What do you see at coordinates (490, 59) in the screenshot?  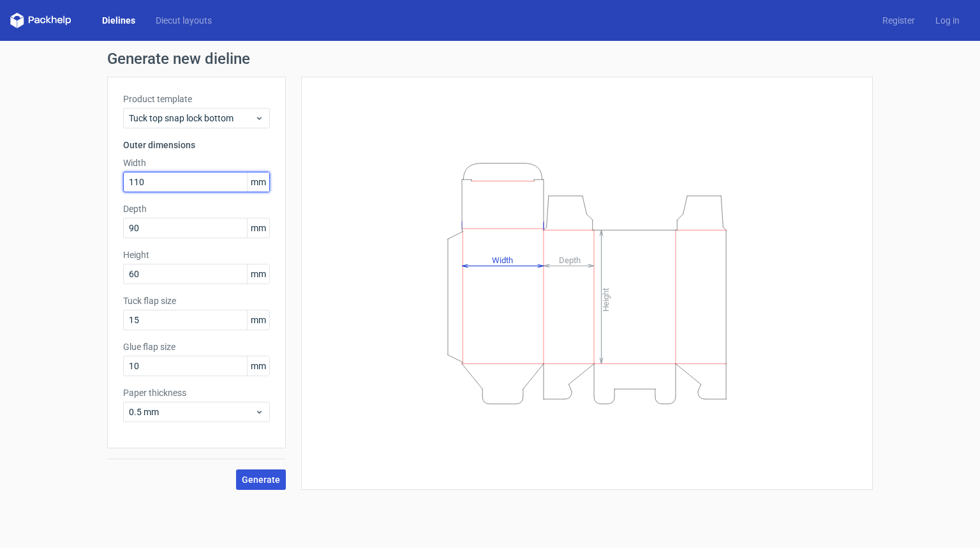 I see `h1: Generate new dieline` at bounding box center [490, 59].